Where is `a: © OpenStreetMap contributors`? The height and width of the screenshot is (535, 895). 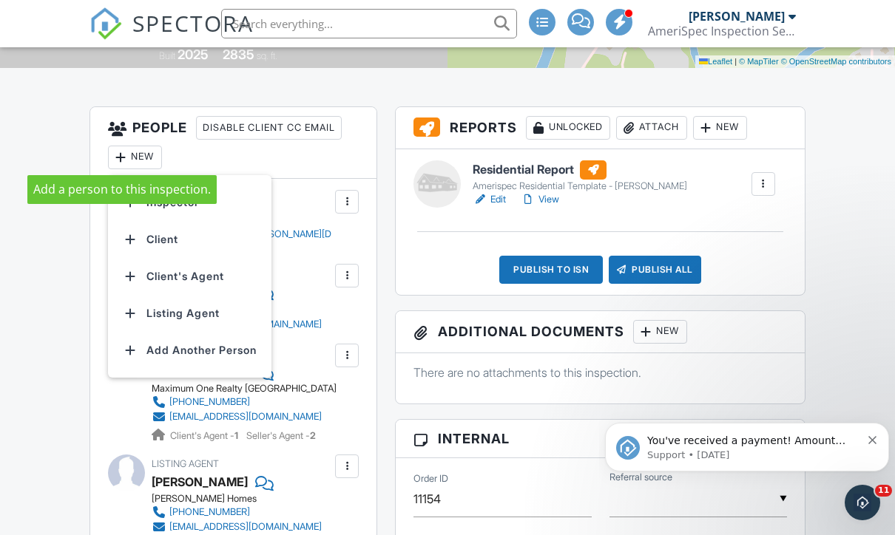 a: © OpenStreetMap contributors is located at coordinates (835, 61).